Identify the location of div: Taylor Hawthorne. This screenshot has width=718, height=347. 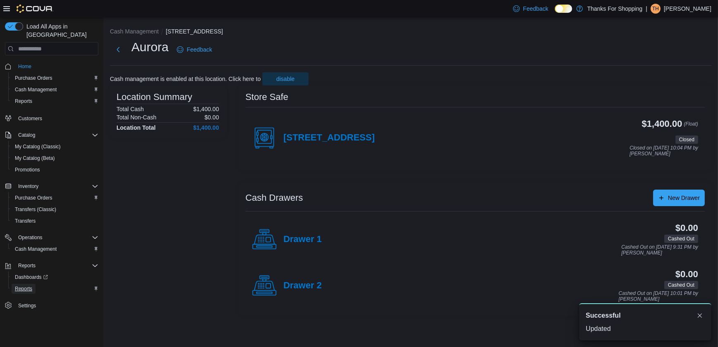
(655, 9).